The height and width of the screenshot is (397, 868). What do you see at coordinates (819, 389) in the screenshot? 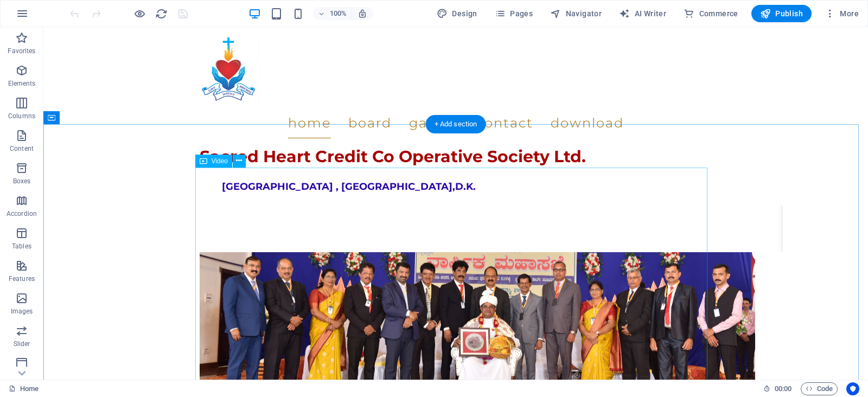
I see `button: Code` at bounding box center [819, 389].